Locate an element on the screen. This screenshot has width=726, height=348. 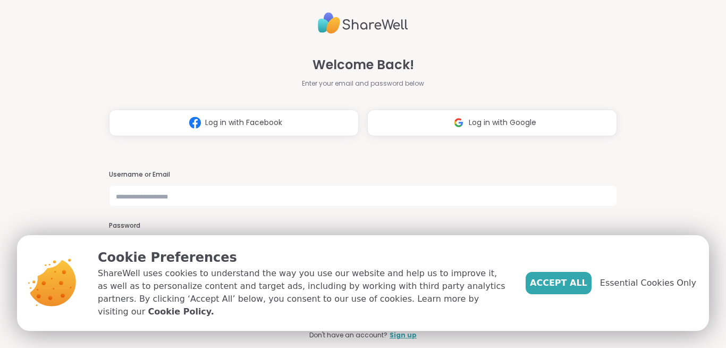
span: Log in with Facebook is located at coordinates (244, 122).